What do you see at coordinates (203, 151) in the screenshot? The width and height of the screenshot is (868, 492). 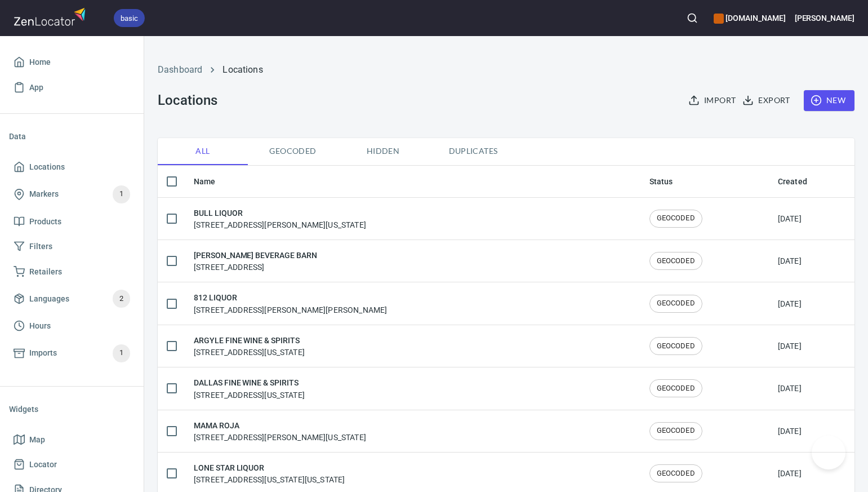 I see `span: All` at bounding box center [203, 151].